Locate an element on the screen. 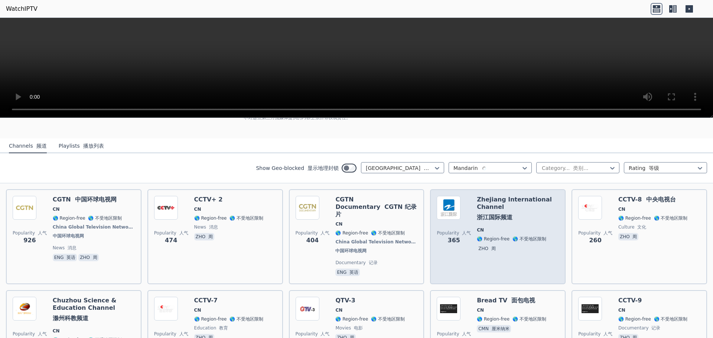 The width and height of the screenshot is (713, 338). font: 教育 is located at coordinates (223, 328).